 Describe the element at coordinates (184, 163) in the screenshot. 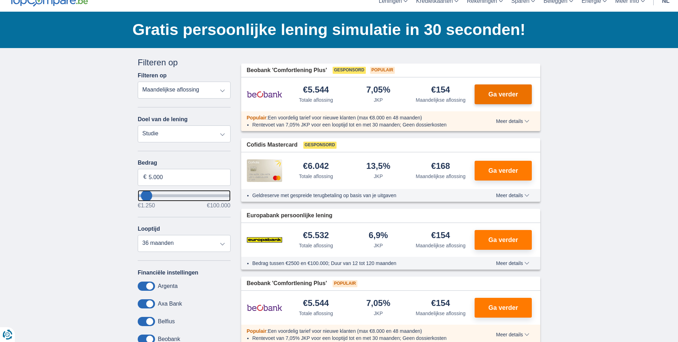

I see `label: Bedrag` at that location.